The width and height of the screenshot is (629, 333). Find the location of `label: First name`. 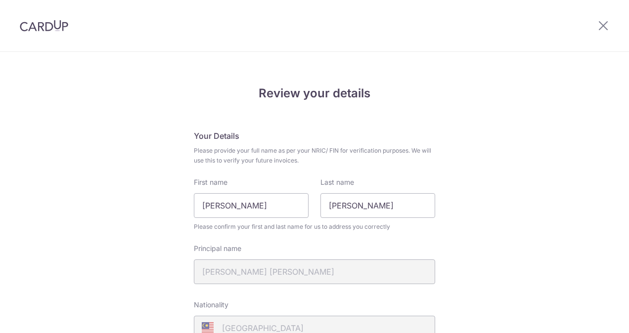

label: First name is located at coordinates (211, 182).